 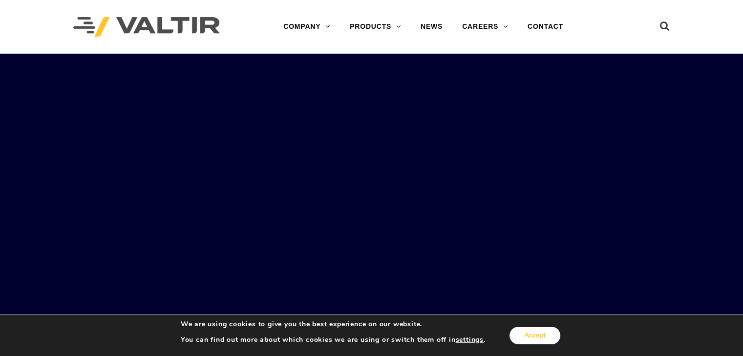 What do you see at coordinates (146, 27) in the screenshot?
I see `img: Valtir` at bounding box center [146, 27].